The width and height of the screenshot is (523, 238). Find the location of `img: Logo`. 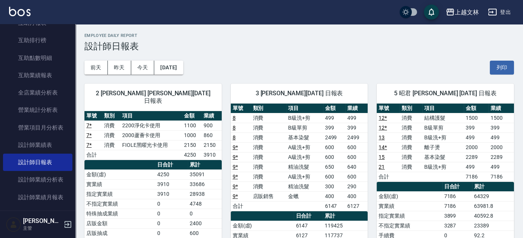

img: Logo is located at coordinates (20, 11).